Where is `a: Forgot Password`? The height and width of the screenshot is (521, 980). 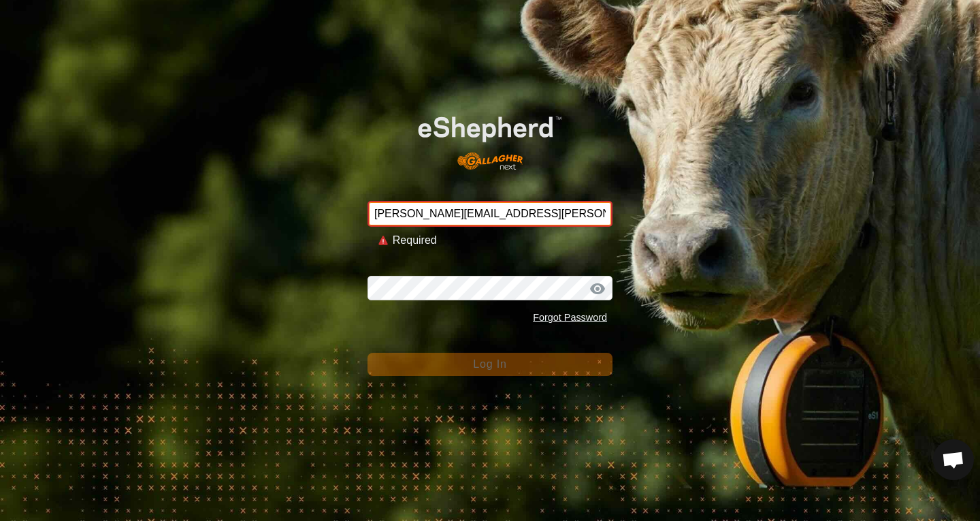 a: Forgot Password is located at coordinates (570, 317).